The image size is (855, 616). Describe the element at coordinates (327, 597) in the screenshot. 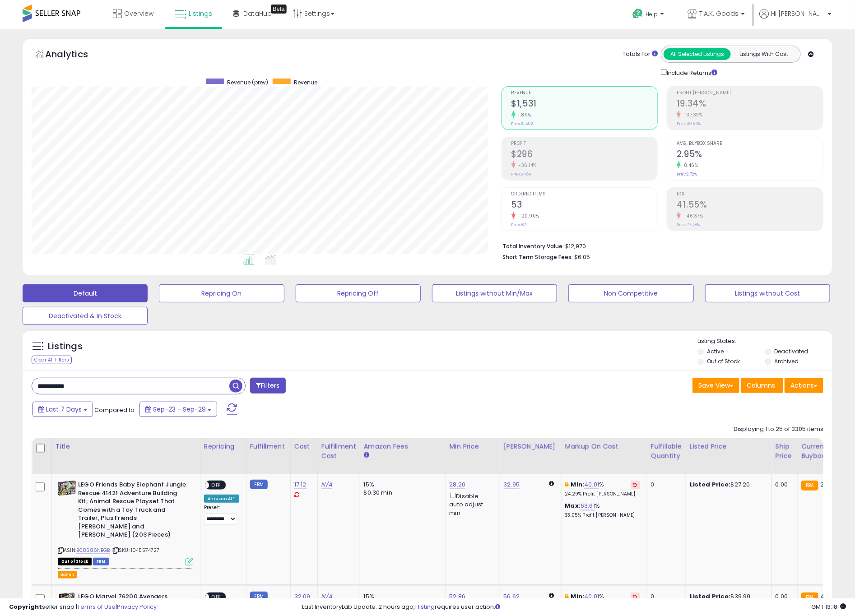

I see `a: N/A` at that location.